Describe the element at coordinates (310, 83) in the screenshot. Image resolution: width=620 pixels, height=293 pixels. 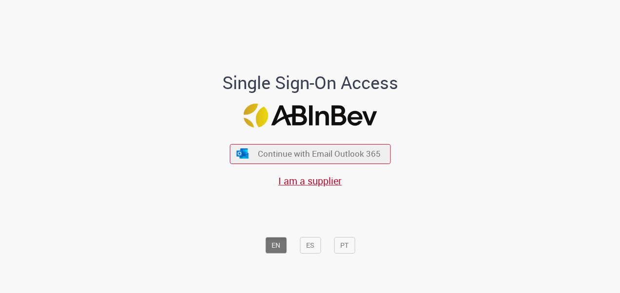
I see `h1: Single Sign-On Access` at that location.